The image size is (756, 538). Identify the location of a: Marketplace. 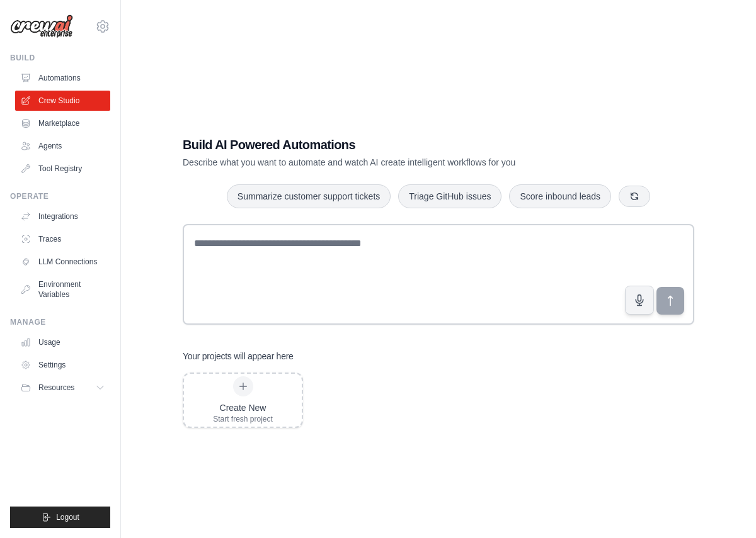
(62, 124).